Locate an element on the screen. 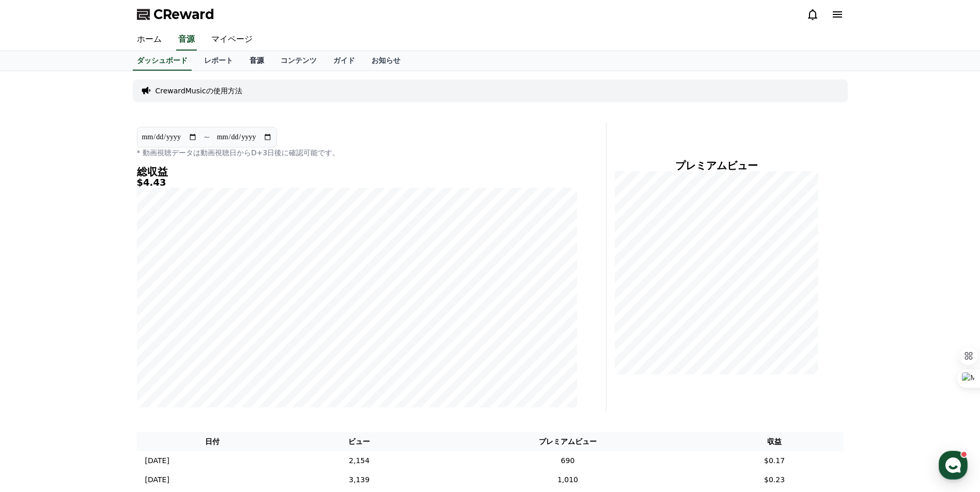  th: 収益 is located at coordinates (775, 442).